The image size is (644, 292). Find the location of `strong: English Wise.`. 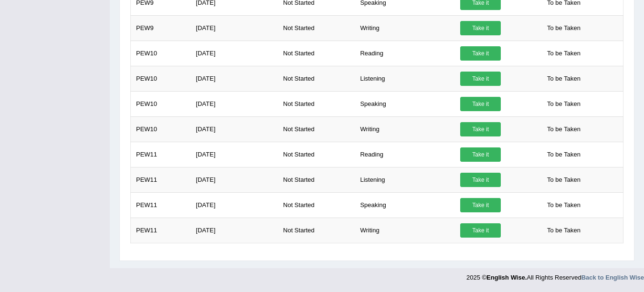

strong: English Wise. is located at coordinates (506, 277).